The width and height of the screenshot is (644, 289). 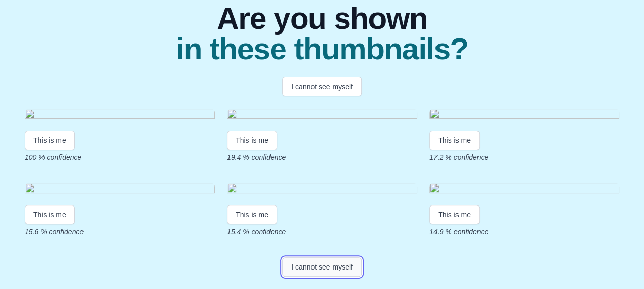 I want to click on span: Are you shown, so click(x=322, y=18).